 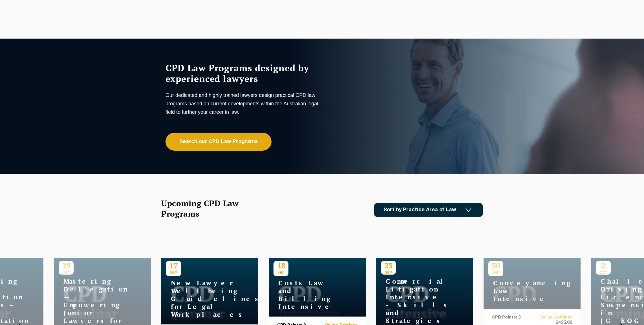 What do you see at coordinates (428, 210) in the screenshot?
I see `a: Sort by Practice Area of Law` at bounding box center [428, 210].